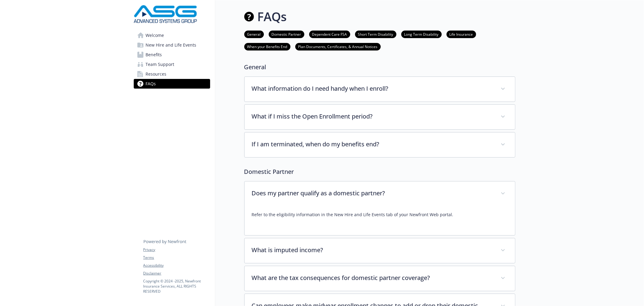  Describe the element at coordinates (177, 258) in the screenshot. I see `a: Terms` at that location.